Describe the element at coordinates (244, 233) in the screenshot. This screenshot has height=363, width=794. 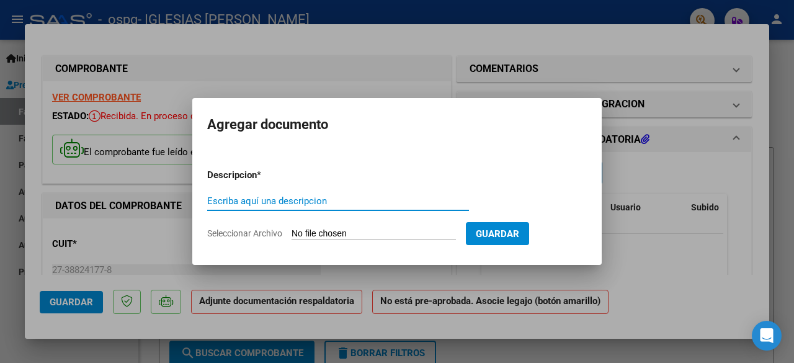
I see `span: Seleccionar Archivo` at that location.